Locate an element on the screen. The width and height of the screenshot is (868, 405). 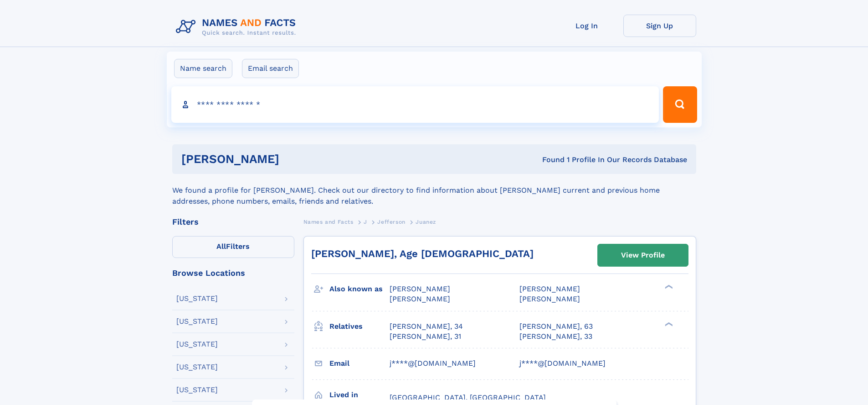
a: Sign Up is located at coordinates (660, 25).